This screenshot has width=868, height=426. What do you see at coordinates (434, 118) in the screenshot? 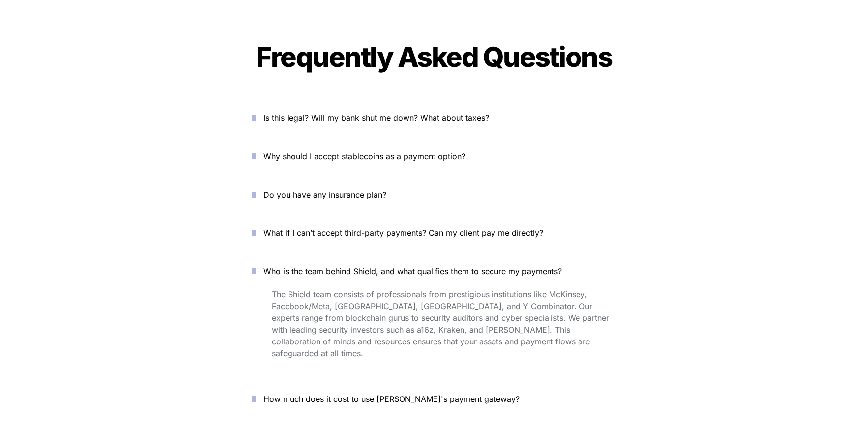
I see `button: Is this legal? Will my bank shut me down? What about taxes?` at bounding box center [434, 118].